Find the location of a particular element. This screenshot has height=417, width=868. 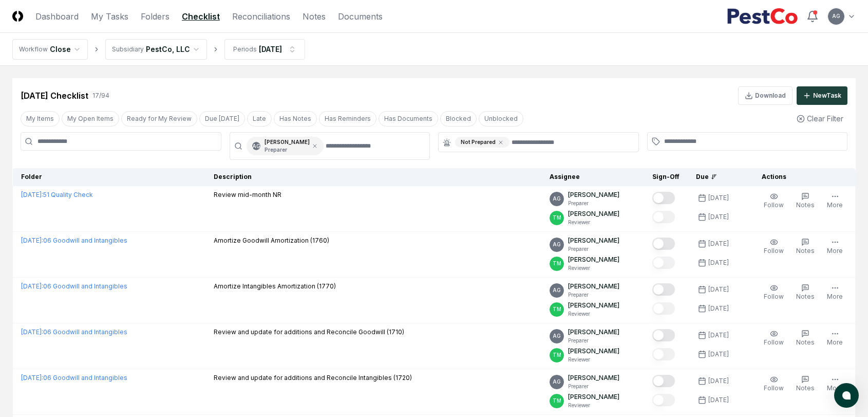

button: Blocked is located at coordinates (458, 119).